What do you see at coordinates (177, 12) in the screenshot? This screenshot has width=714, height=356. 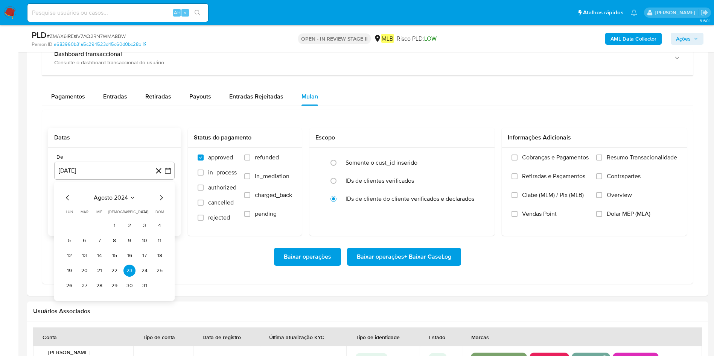 I see `span: Alt` at bounding box center [177, 12].